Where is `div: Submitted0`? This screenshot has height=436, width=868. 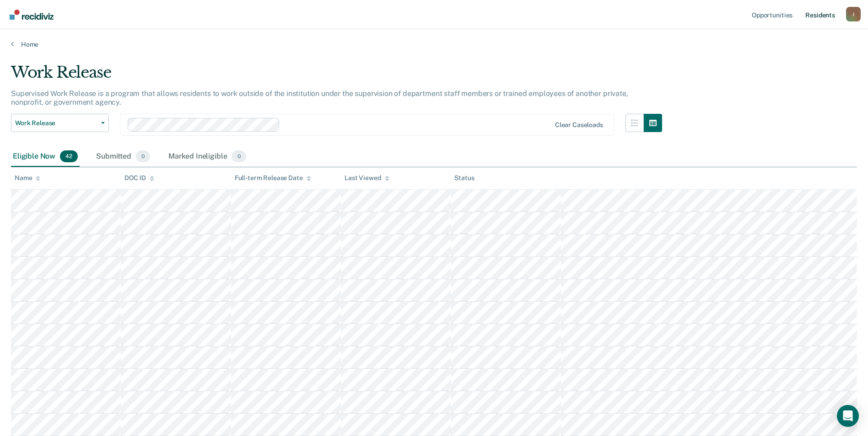
div: Submitted0 is located at coordinates (123, 157).